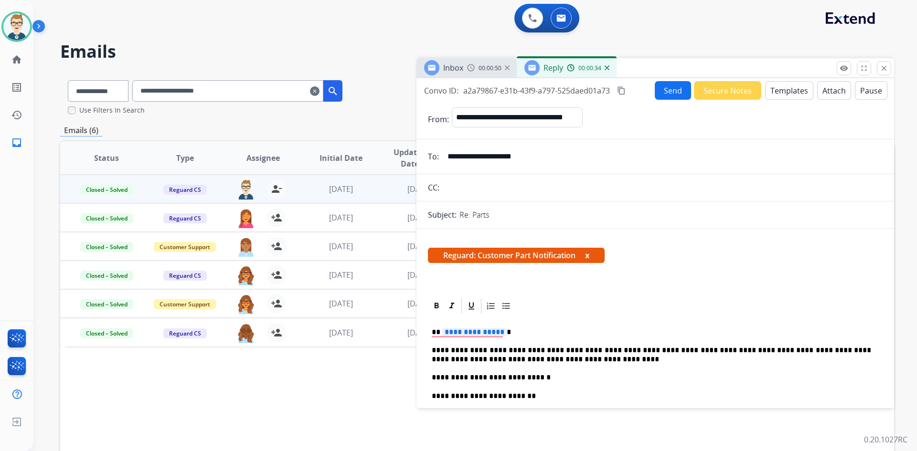  I want to click on mat-icon: search, so click(333, 91).